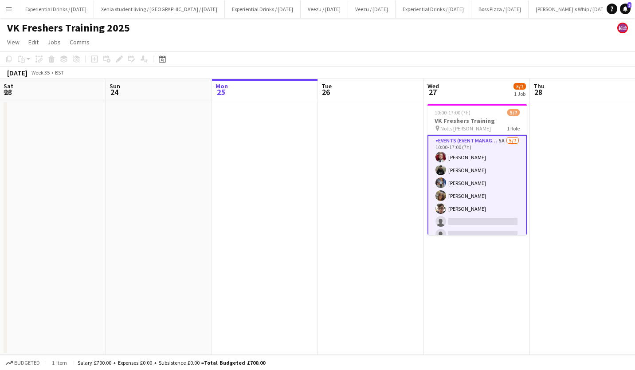  Describe the element at coordinates (68, 28) in the screenshot. I see `h1: VK Freshers Training 2025` at that location.